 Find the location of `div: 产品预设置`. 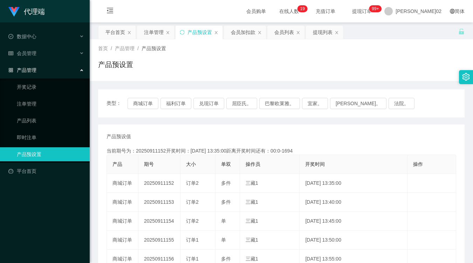

div: 产品预设置 is located at coordinates (200, 32).